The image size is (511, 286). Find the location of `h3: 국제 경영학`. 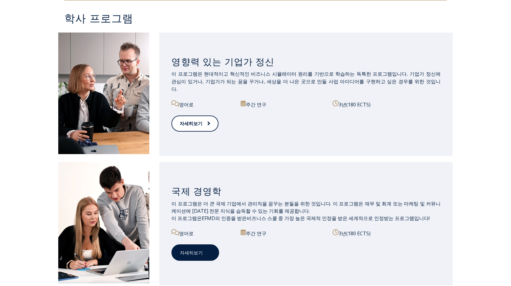

h3: 국제 경영학 is located at coordinates (306, 191).